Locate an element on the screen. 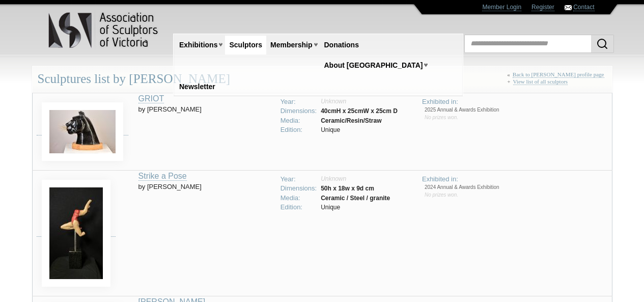  a: Exhibitions is located at coordinates (198, 45).